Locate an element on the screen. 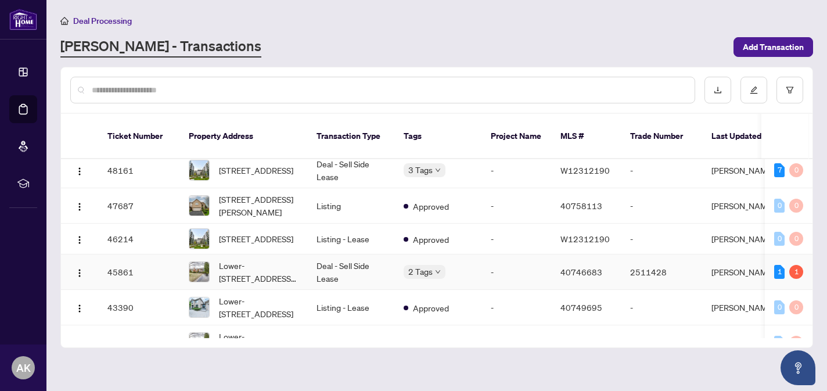 The image size is (827, 391). span: 2 Tags is located at coordinates (420, 271).